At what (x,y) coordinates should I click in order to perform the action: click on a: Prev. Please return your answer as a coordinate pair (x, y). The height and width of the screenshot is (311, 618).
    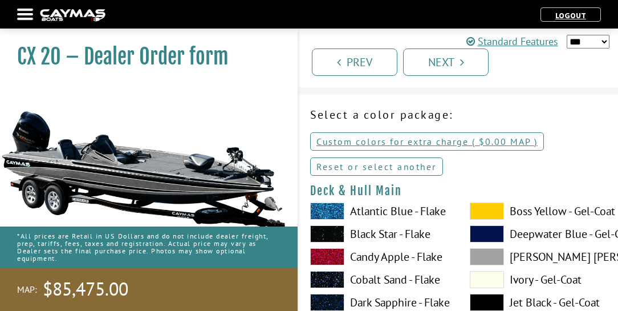
    Looking at the image, I should click on (355, 62).